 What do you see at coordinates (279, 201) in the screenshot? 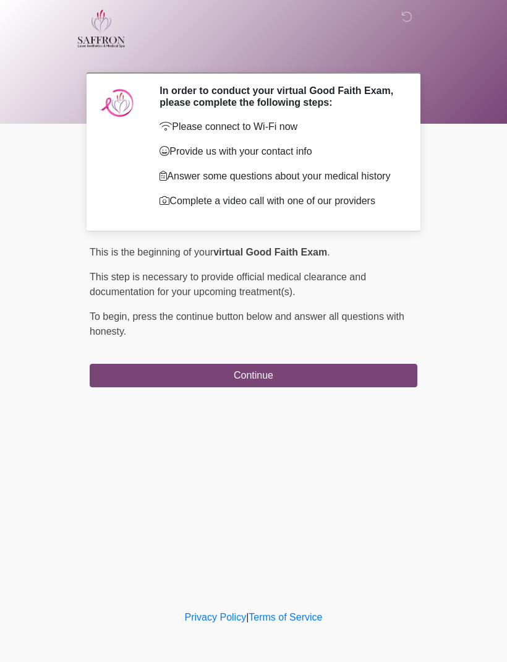
I see `p: Complete a video call with one of our providers` at bounding box center [279, 201].